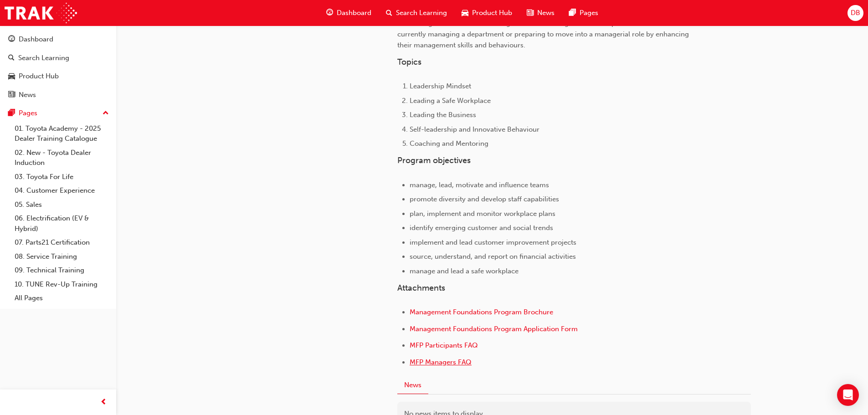 The width and height of the screenshot is (868, 415). Describe the element at coordinates (464, 271) in the screenshot. I see `span: manage and lead a safe workplace` at that location.